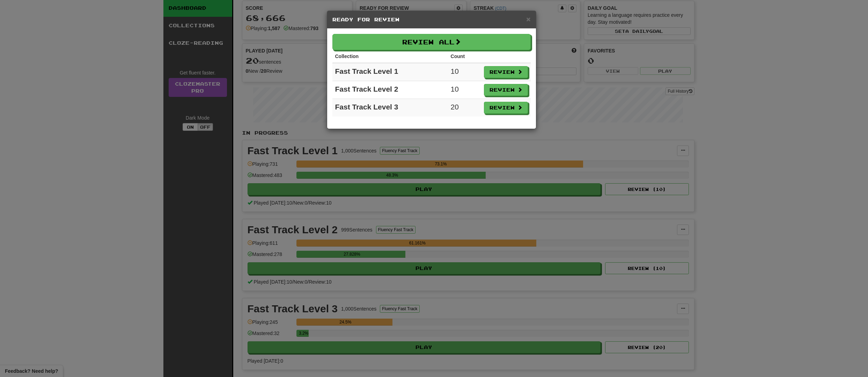 This screenshot has height=377, width=868. Describe the element at coordinates (528, 19) in the screenshot. I see `button: Close` at that location.